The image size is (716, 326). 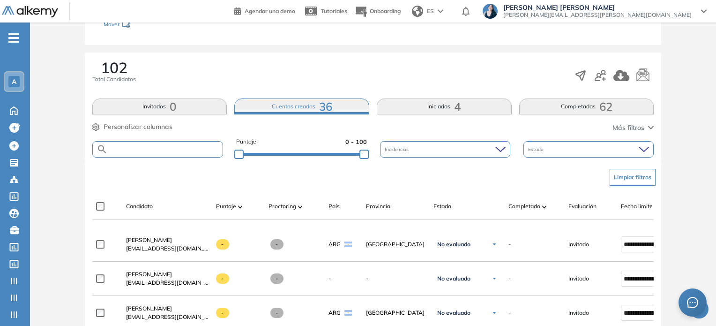 What do you see at coordinates (270, 11) in the screenshot?
I see `span: Agendar una demo` at bounding box center [270, 11].